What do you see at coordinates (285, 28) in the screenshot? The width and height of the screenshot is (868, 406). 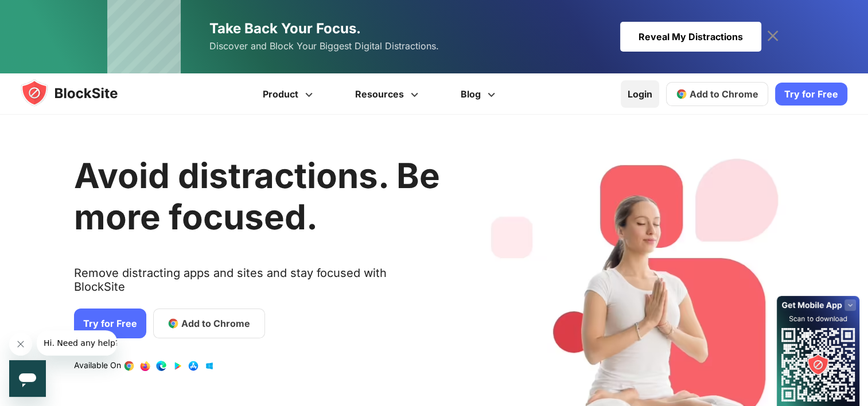 I see `span: Take Back Your Focus.` at bounding box center [285, 28].